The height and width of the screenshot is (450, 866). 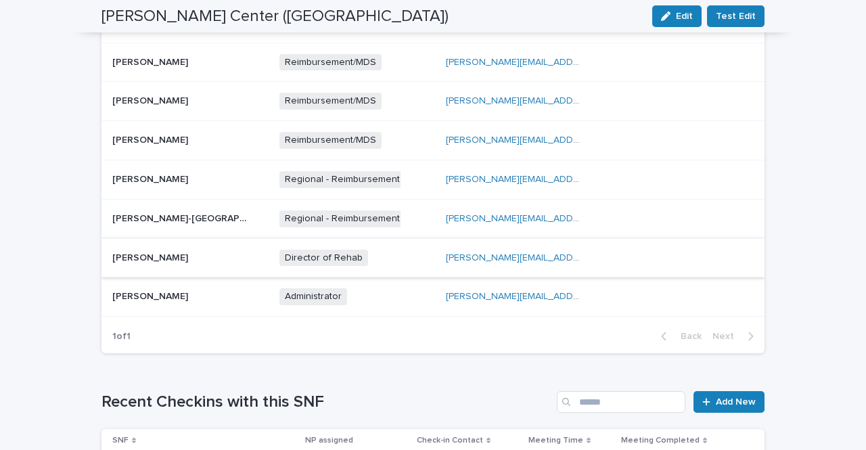 What do you see at coordinates (323, 258) in the screenshot?
I see `span: Director of Rehab` at bounding box center [323, 258].